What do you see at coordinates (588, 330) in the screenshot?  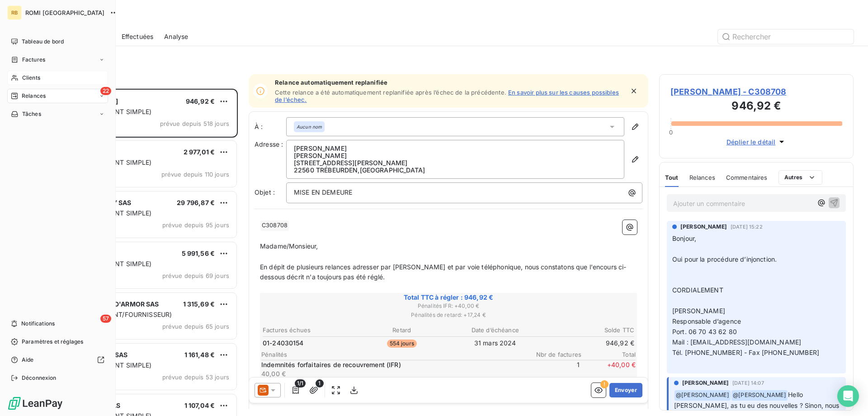 I see `th: Solde TTC` at bounding box center [588, 330].